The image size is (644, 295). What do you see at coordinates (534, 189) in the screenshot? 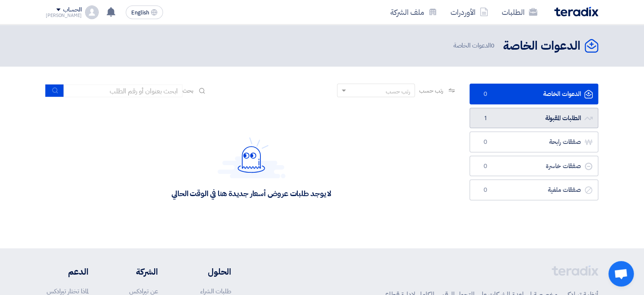
I see `a: صفقات ملغية0` at bounding box center [534, 189].